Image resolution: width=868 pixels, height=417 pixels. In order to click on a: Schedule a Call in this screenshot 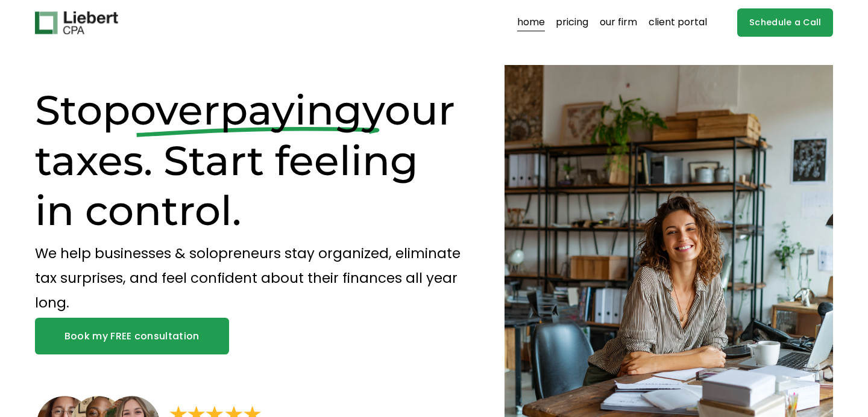, I will do `click(785, 23)`.